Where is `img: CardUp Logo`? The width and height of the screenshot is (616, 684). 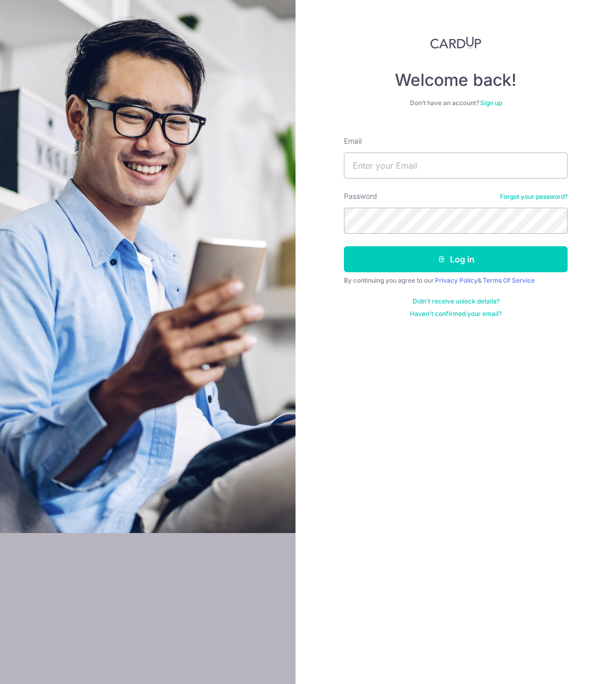 img: CardUp Logo is located at coordinates (456, 43).